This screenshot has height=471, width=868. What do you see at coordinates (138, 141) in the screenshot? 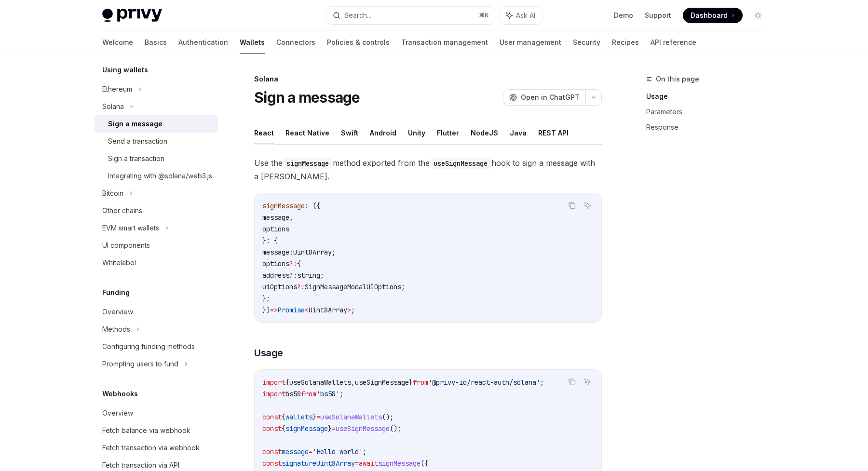
I see `div: Send a transaction` at bounding box center [138, 141].